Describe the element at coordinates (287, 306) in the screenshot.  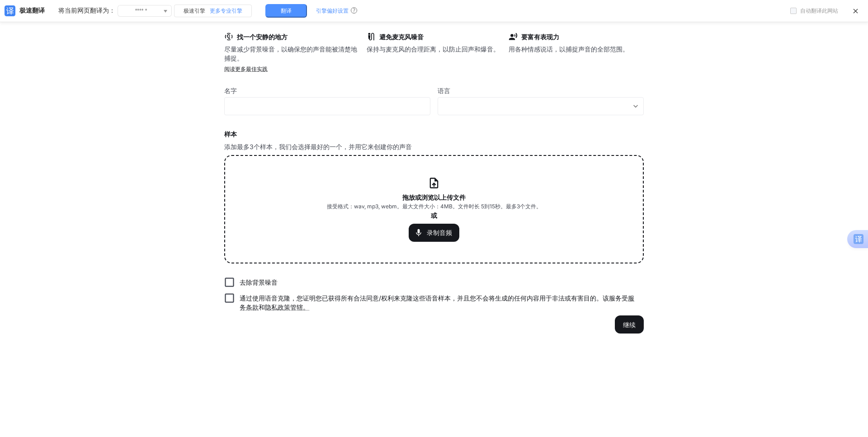
I see `a: 隐私政策管辖。` at that location.